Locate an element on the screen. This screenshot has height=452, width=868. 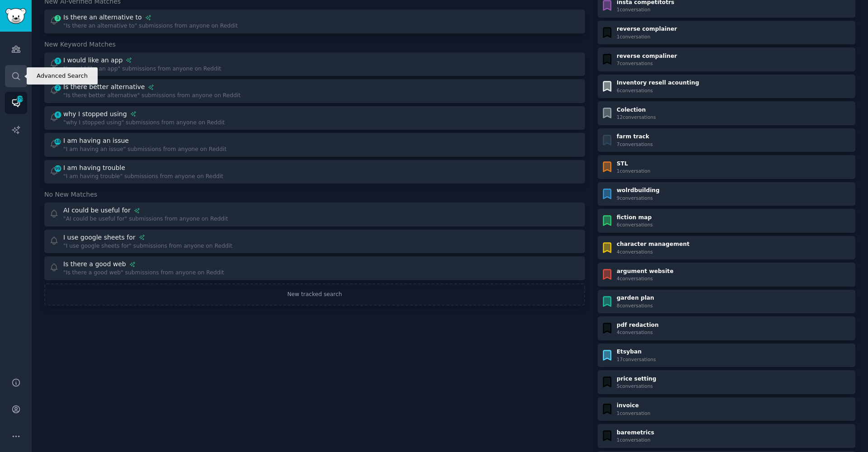
a: argument website4conversations is located at coordinates (726, 274).